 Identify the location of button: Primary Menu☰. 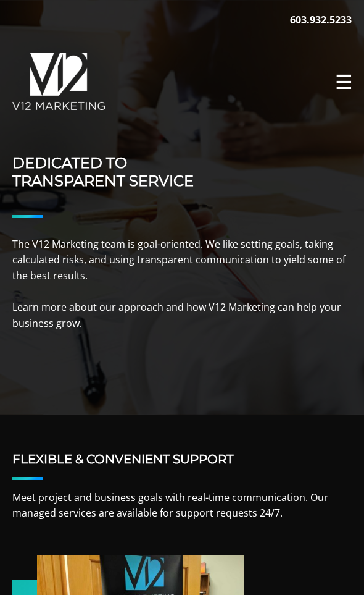
(343, 82).